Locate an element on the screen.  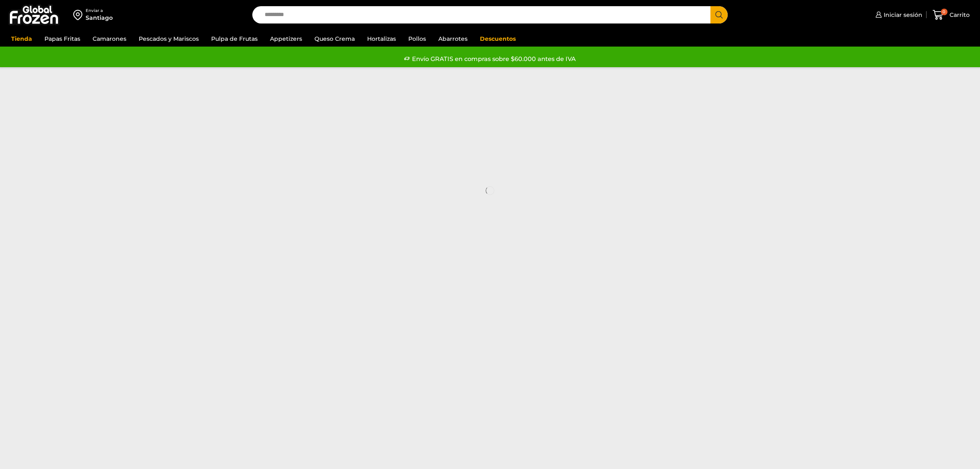
a: Abarrotes is located at coordinates (453, 39).